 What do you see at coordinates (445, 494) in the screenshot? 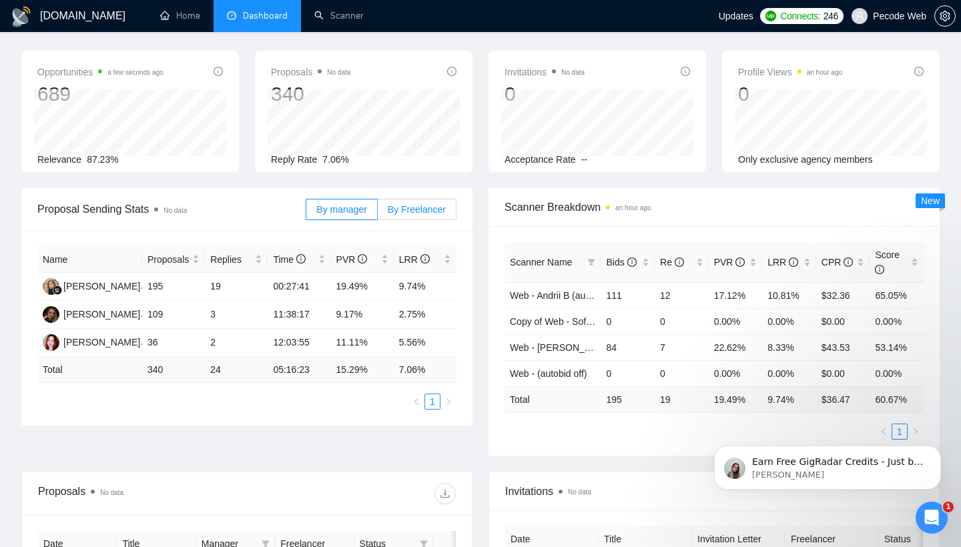
I see `button: download` at bounding box center [445, 494].